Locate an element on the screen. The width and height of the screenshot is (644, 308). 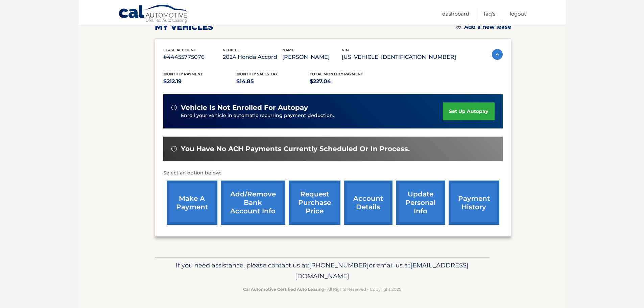
a: Logout is located at coordinates (518, 14).